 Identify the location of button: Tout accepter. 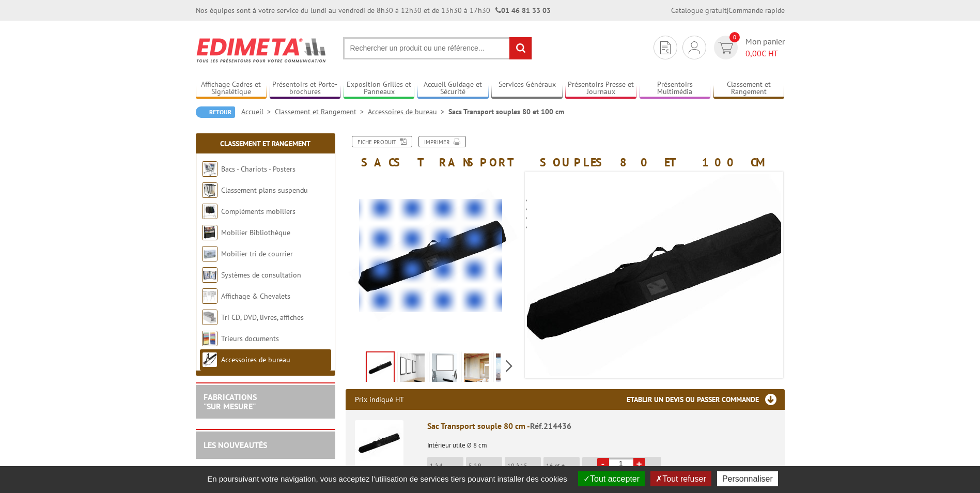
(611, 478).